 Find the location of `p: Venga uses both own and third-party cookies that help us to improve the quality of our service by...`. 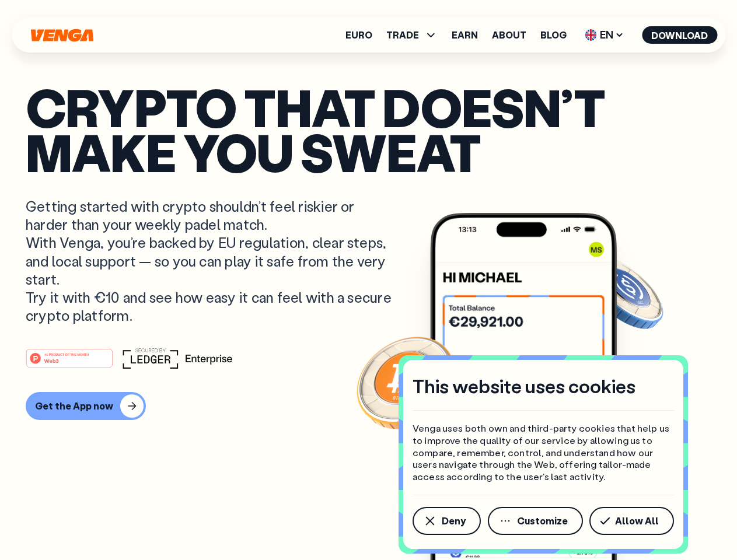

p: Venga uses both own and third-party cookies that help us to improve the quality of our service by... is located at coordinates (543, 452).